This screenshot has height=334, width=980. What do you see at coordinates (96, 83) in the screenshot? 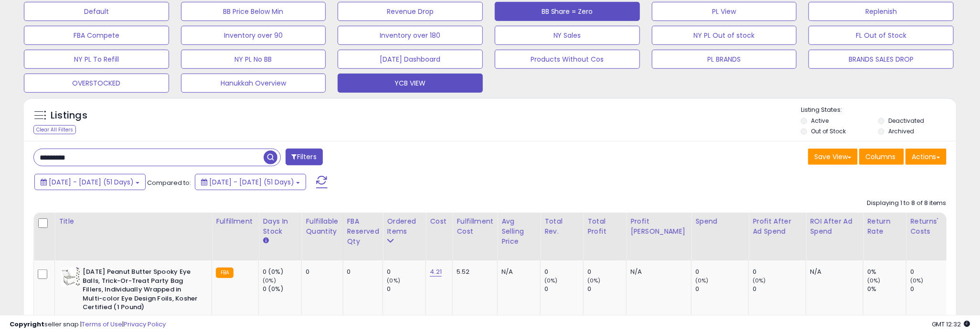
I see `button: OVERSTOCKED` at bounding box center [96, 83].